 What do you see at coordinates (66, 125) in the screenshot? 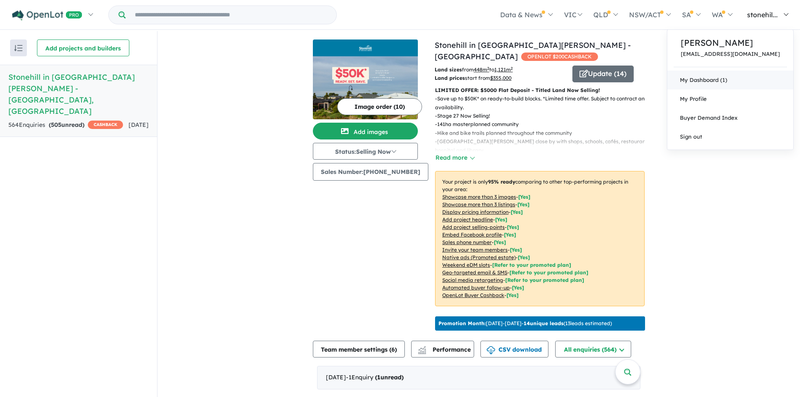
I see `div: 564 Enquir ies` at bounding box center [66, 125].